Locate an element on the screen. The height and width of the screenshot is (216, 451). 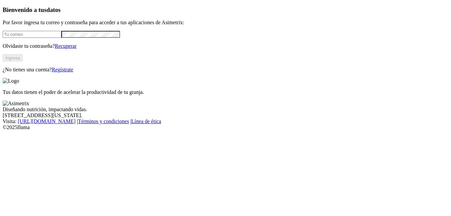
p: ¿No tienes una cuenta? is located at coordinates (226, 70).